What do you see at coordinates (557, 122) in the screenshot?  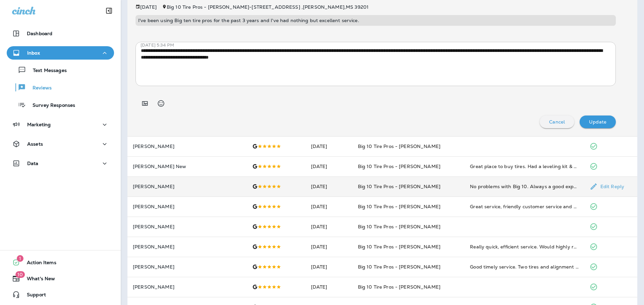 I see `button: Cancel` at bounding box center [557, 122].